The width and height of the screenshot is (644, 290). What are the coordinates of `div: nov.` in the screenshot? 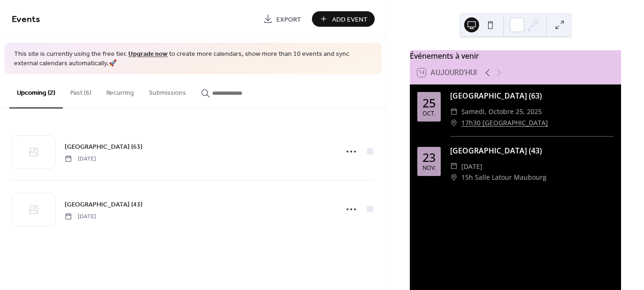 It's located at (429, 168).